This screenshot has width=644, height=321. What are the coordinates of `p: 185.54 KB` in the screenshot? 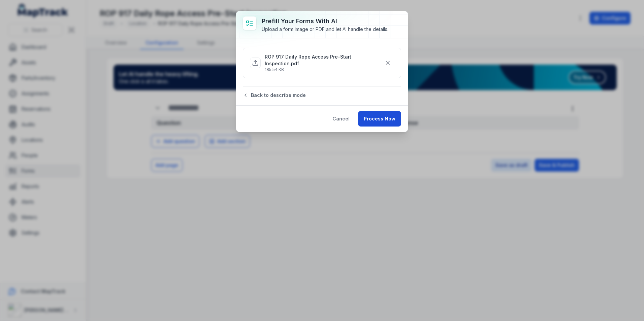 It's located at (323, 70).